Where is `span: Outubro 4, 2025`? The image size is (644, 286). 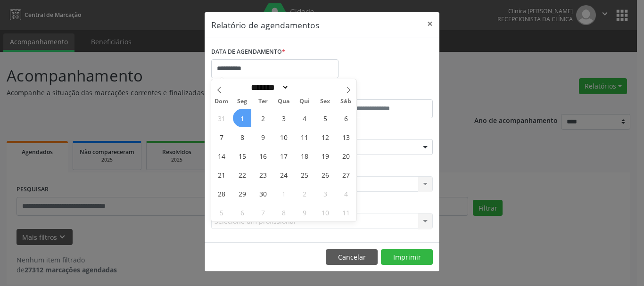 span: Outubro 4, 2025 is located at coordinates (345, 193).